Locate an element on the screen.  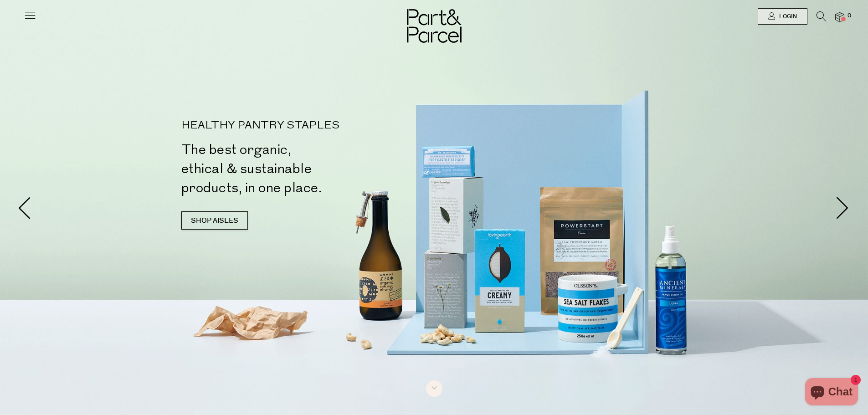
p: HEALTHY PANTRY STAPLES is located at coordinates (309, 126).